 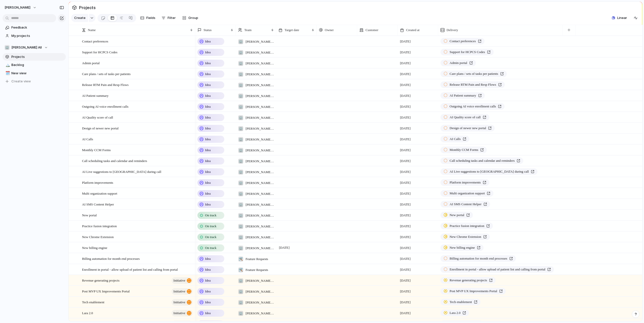 What do you see at coordinates (467, 128) in the screenshot?
I see `a: Design of newer new portal` at bounding box center [467, 128].